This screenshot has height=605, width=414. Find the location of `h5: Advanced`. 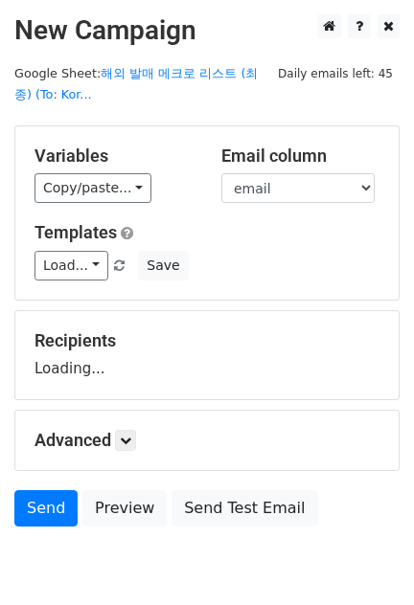

h5: Advanced is located at coordinates (207, 440).